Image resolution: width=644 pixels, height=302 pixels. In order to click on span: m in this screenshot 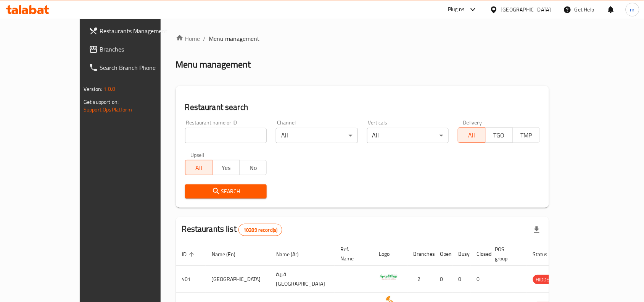, I will do `click(633, 10)`.